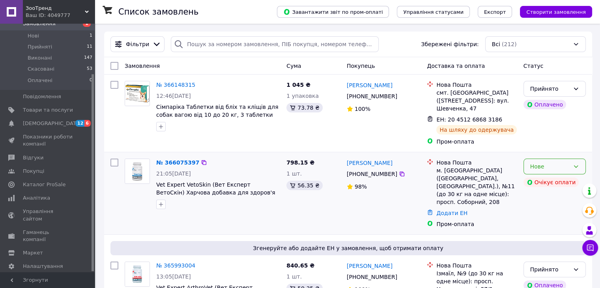 This screenshot has width=600, height=288. I want to click on div: 56.35 ₴, so click(304, 185).